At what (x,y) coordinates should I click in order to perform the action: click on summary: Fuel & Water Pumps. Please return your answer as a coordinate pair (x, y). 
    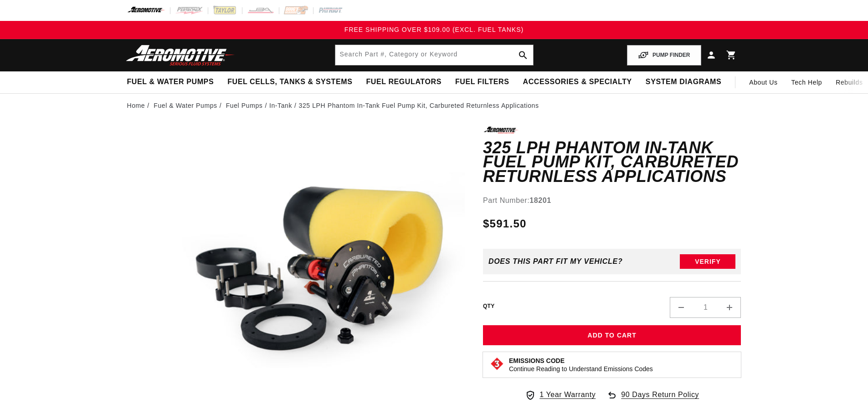
    Looking at the image, I should click on (171, 82).